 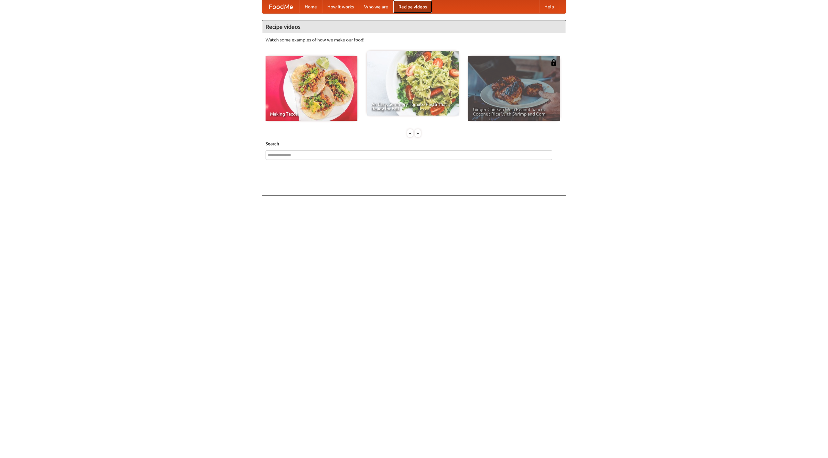 I want to click on span: An Easy, Summery Tomato Pasta That's Ready for Fall, so click(x=413, y=106).